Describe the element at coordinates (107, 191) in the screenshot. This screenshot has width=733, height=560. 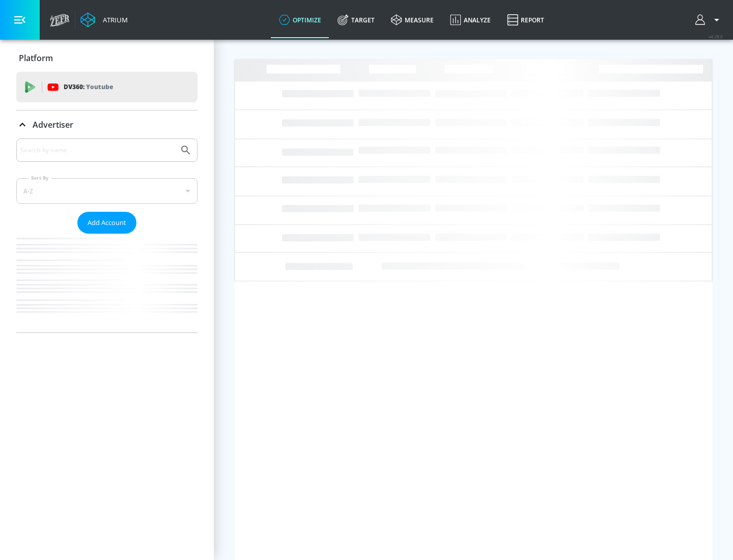
I see `div: A-Z` at that location.